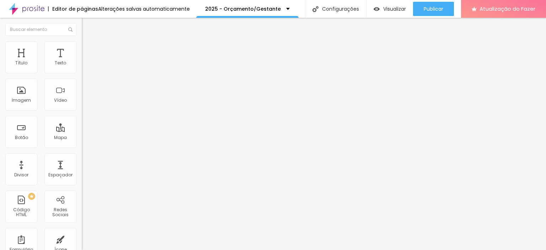  I want to click on font: Redes Sociais, so click(60, 212).